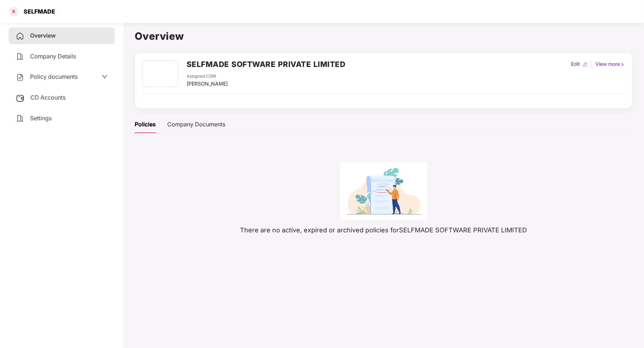 This screenshot has height=348, width=644. What do you see at coordinates (20, 98) in the screenshot?
I see `img: svg+xml;base64,PHN2ZyB3aWR0aD0iMjUiIGhlaWdodD0iMjQiIHZpZXdCb3g9IjAgMCAyNSAyNCIgZmlsbD0ibm9uZSIgeG...` at bounding box center [20, 98].